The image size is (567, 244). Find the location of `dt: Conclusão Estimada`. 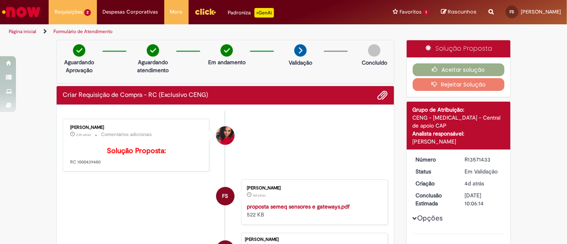

dt: Conclusão Estimada is located at coordinates (435, 200).